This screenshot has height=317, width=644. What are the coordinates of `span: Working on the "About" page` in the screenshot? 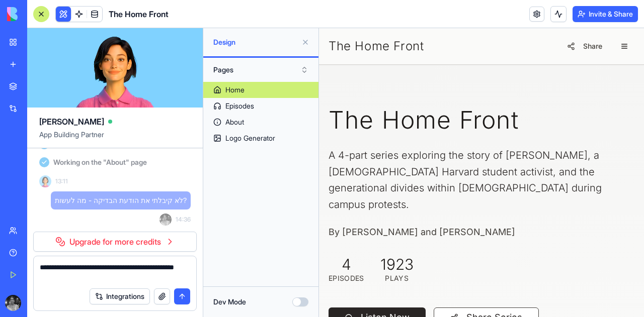 It's located at (100, 163).